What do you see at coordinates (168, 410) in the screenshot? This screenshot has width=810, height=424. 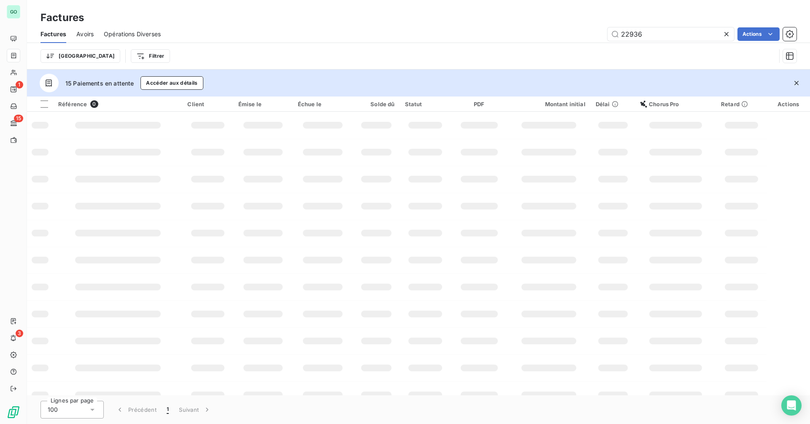 I see `button: 1` at bounding box center [168, 410].